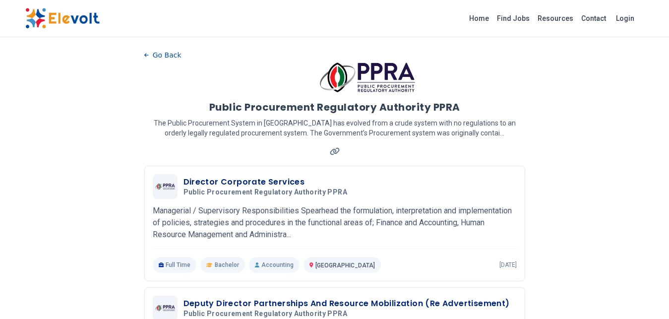 The width and height of the screenshot is (669, 319). Describe the element at coordinates (347, 303) in the screenshot. I see `h3: Deputy Director Partnerships And Resource Mobilization (Re Advertisement)` at that location.